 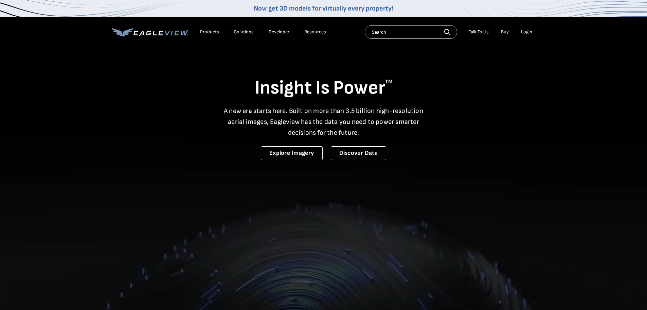 I want to click on p: A new era starts here. Built on more than 3.5 billion high-resolution aerial images, Eagleview ha..., so click(x=324, y=122).